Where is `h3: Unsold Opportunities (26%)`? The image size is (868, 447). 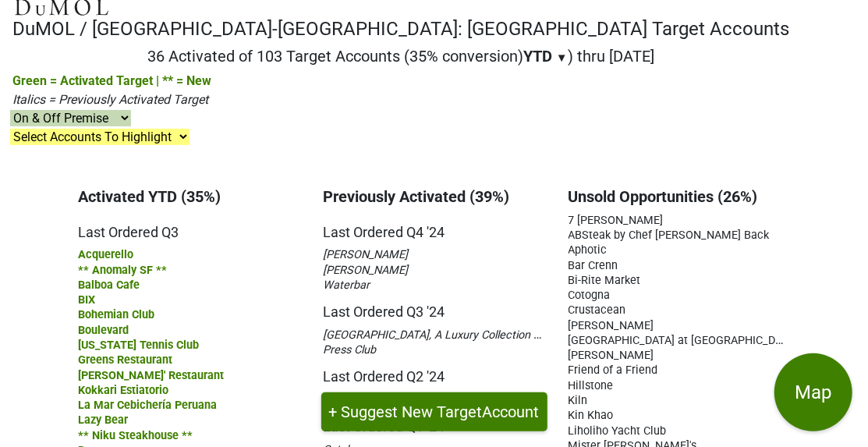 h3: Unsold Opportunities (26%) is located at coordinates (679, 197).